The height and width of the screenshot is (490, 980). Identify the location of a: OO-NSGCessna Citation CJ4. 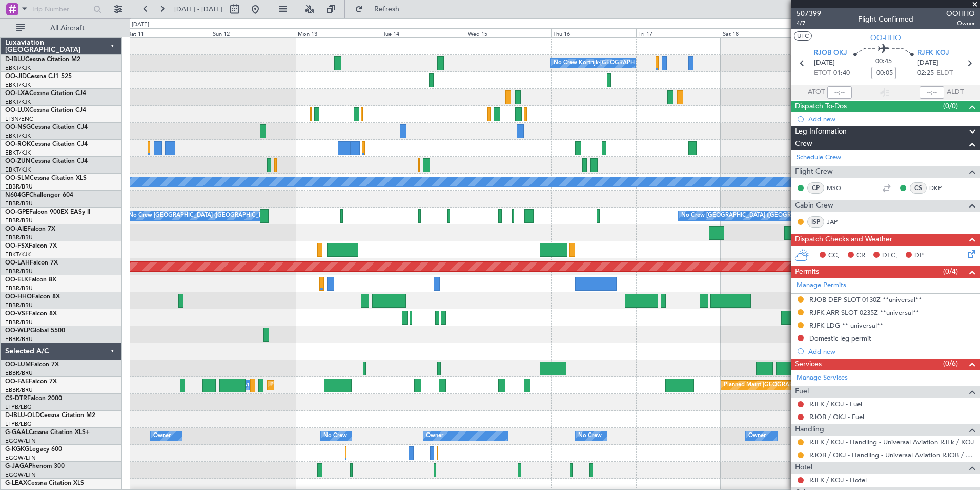
(46, 127).